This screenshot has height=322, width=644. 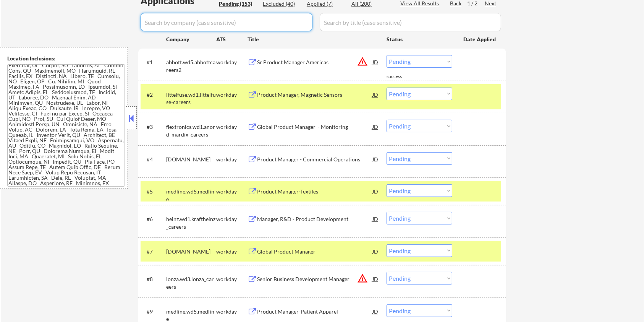 I want to click on div: Product Manager, Magnetic Sensors, so click(x=315, y=95).